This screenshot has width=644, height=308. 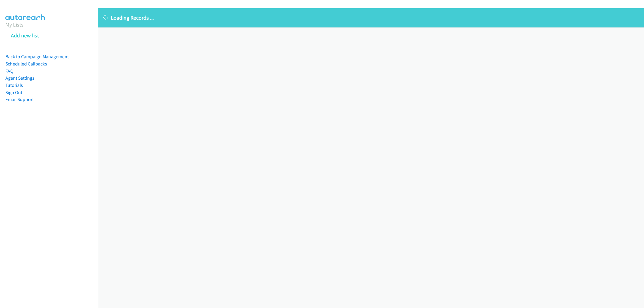 I want to click on a: Scheduled Callbacks, so click(x=26, y=64).